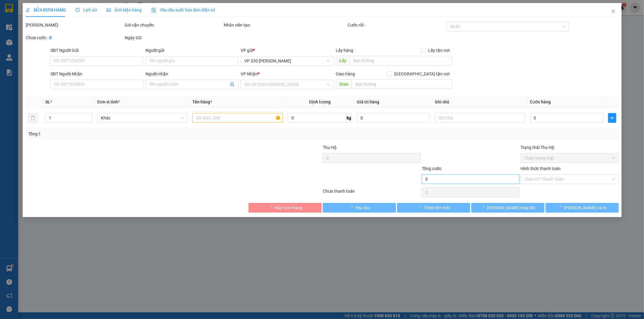 Image resolution: width=644 pixels, height=319 pixels. Describe the element at coordinates (612, 118) in the screenshot. I see `button: plus` at that location.